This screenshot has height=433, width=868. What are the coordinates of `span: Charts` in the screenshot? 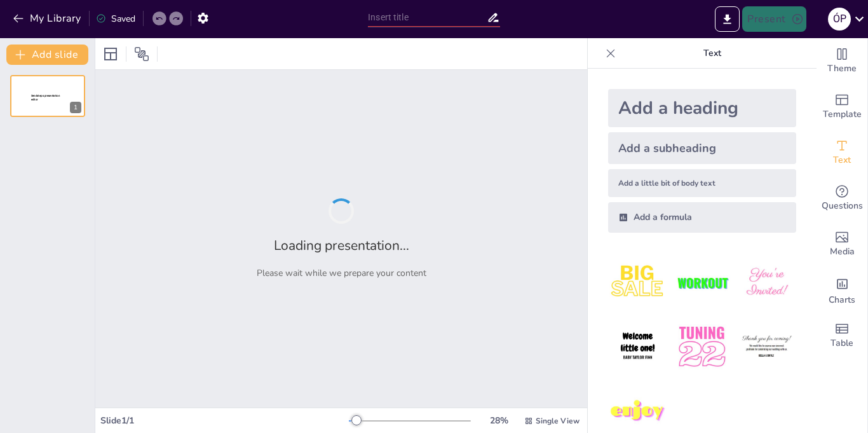 It's located at (842, 300).